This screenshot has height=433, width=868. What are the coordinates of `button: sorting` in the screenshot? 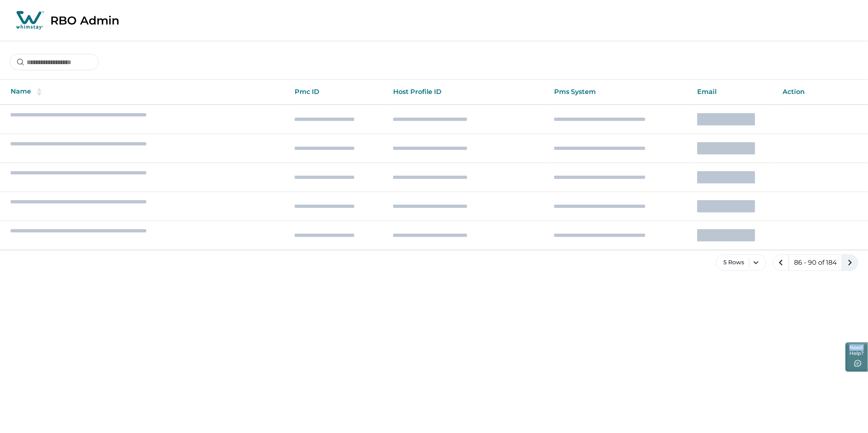 It's located at (39, 92).